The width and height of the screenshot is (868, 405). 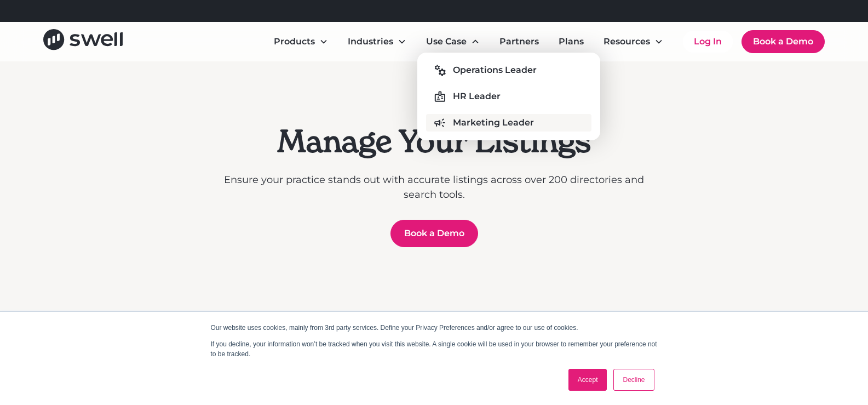 What do you see at coordinates (494, 70) in the screenshot?
I see `div: Operations Leader` at bounding box center [494, 70].